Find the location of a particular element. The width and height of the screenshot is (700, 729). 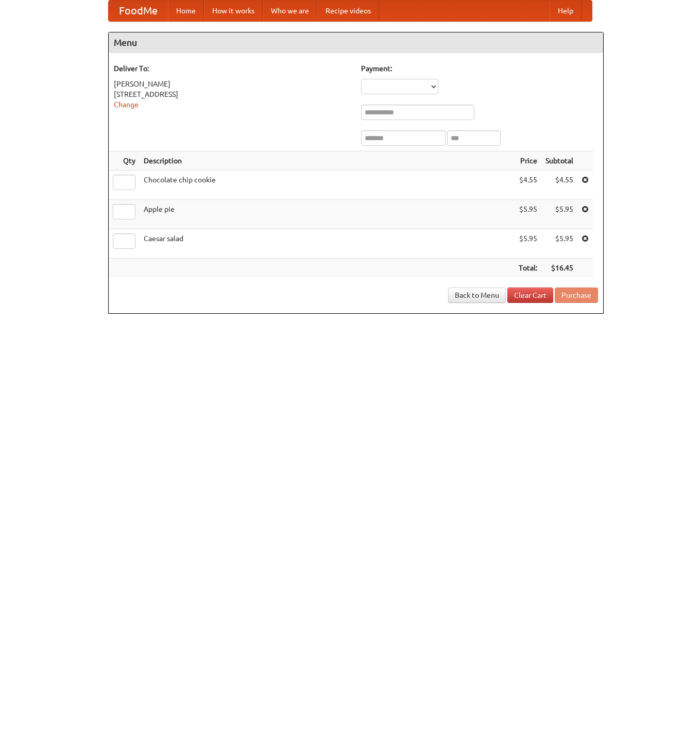

td: Chocolate chip cookie is located at coordinates (327, 185).